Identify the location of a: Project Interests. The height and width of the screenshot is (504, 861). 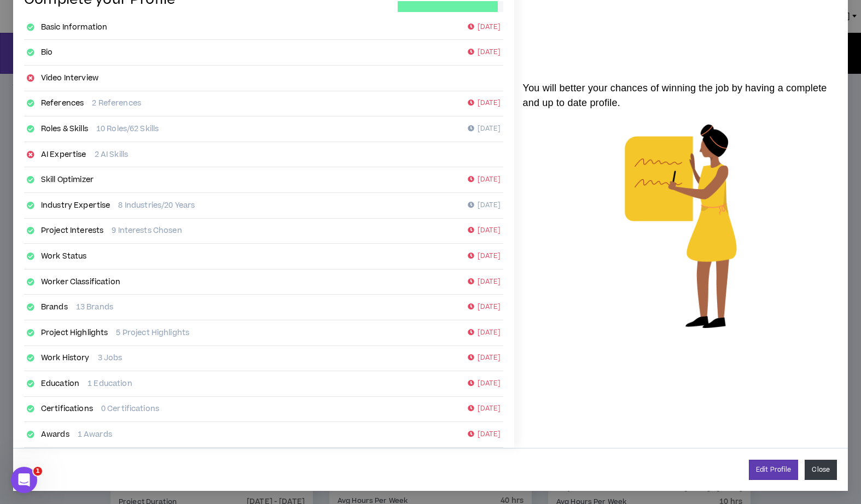
(72, 231).